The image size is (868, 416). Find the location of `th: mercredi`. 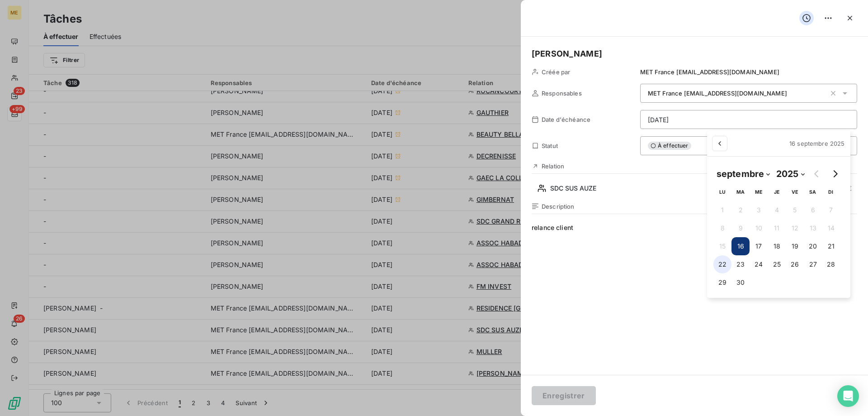

th: mercredi is located at coordinates (758, 192).